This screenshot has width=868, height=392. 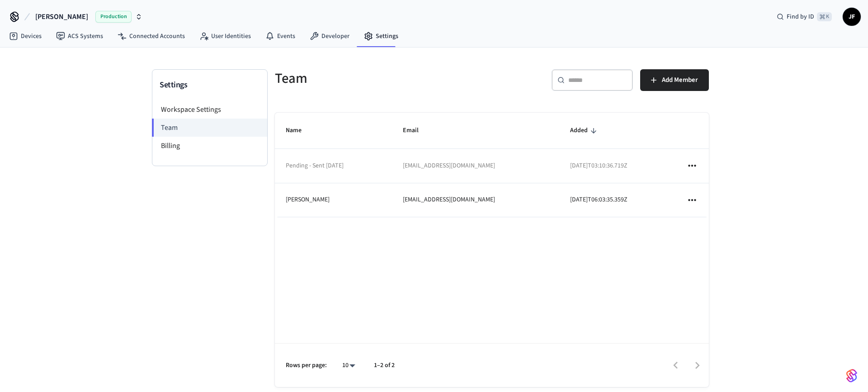 I want to click on h5: Team, so click(x=381, y=78).